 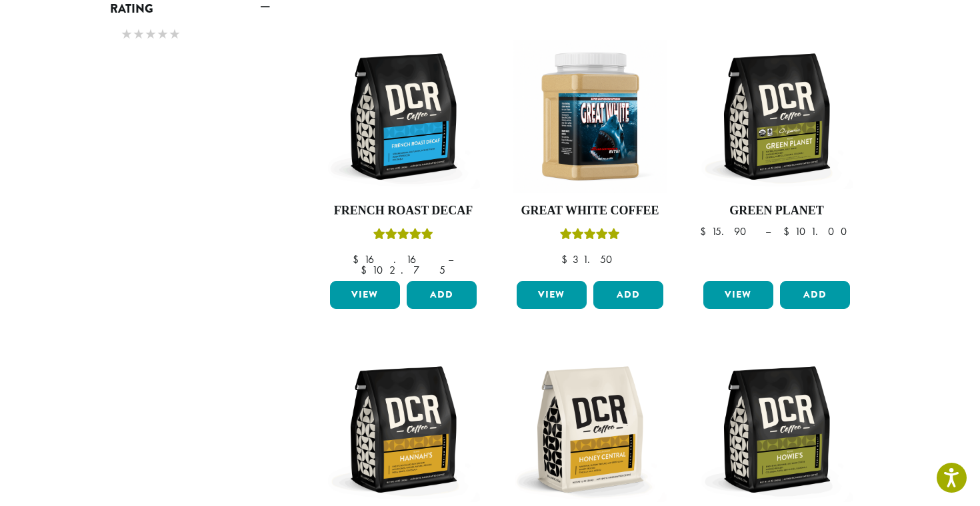 What do you see at coordinates (777, 117) in the screenshot?
I see `img: DCR-12oz-FTO-Green-Planet-Stock-scaled.png` at bounding box center [777, 117].